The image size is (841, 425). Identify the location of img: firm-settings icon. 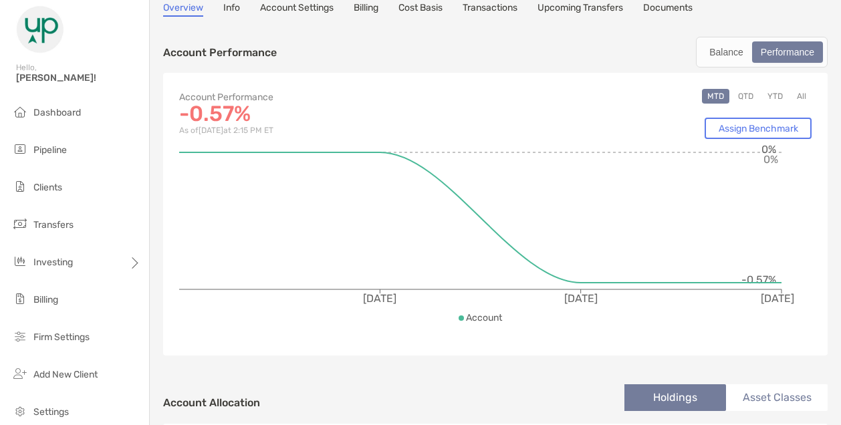
(20, 336).